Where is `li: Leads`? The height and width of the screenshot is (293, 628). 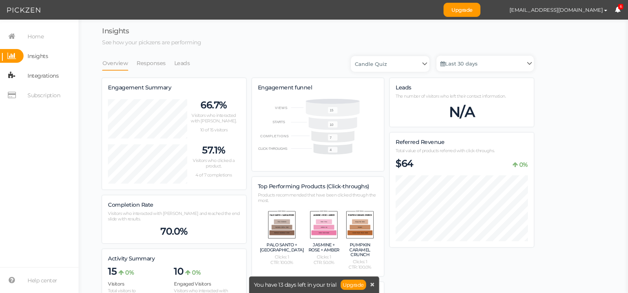 li: Leads is located at coordinates (186, 63).